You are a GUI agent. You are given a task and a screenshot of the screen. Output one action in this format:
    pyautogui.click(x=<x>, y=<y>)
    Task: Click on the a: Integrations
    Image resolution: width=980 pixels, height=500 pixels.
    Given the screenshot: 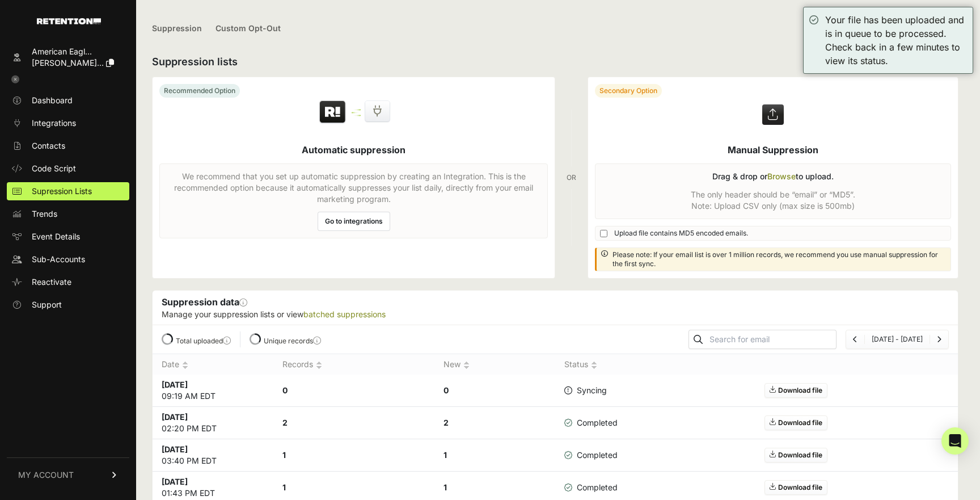 What is the action you would take?
    pyautogui.click(x=68, y=123)
    